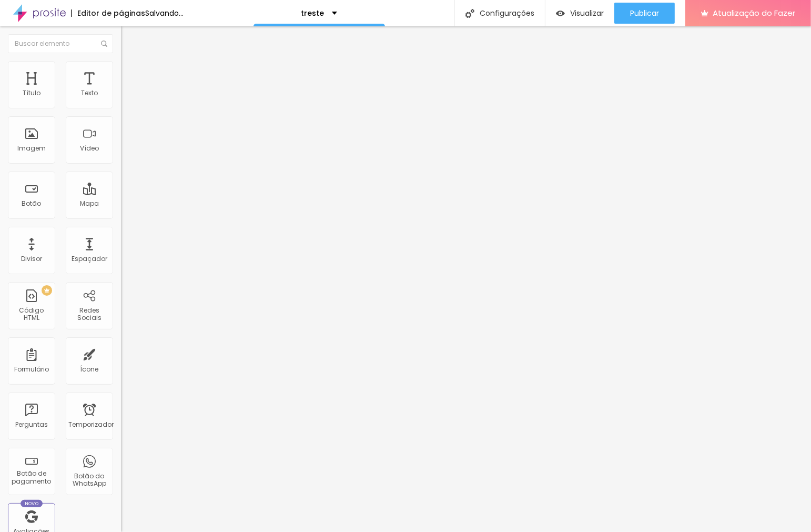 This screenshot has width=811, height=532. What do you see at coordinates (580, 13) in the screenshot?
I see `button: Visualizar` at bounding box center [580, 13].